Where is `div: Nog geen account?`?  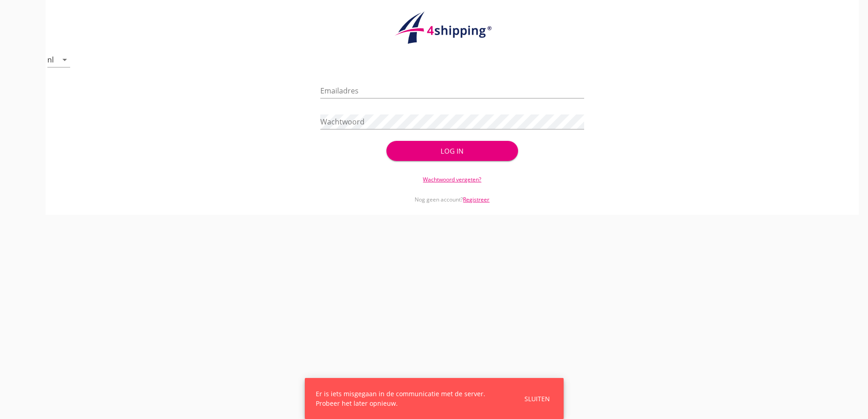 div: Nog geen account? is located at coordinates (452, 194).